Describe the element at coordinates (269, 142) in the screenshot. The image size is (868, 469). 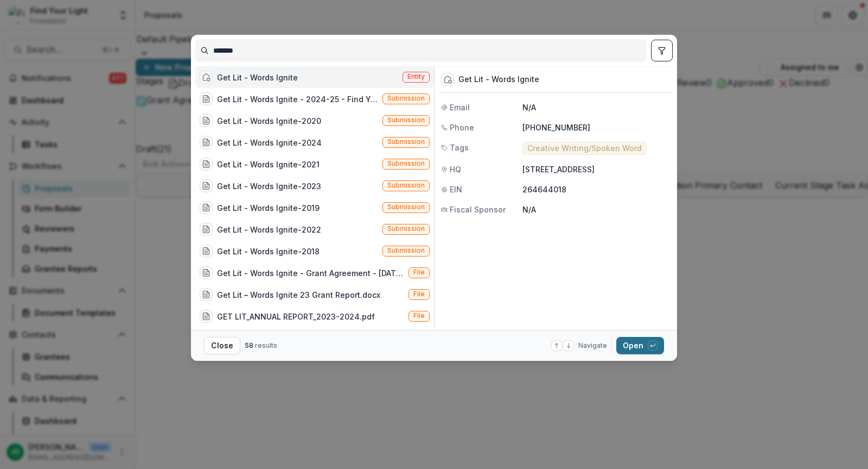
I see `div: Get Lit - Words Ignite-2024` at that location.